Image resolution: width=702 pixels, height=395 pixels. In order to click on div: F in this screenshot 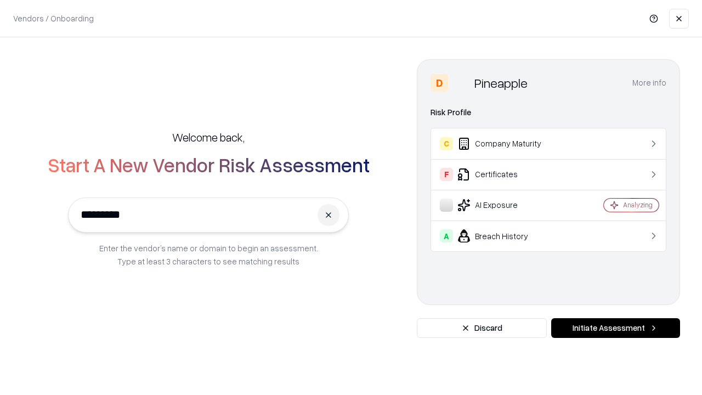, I will do `click(447, 174)`.